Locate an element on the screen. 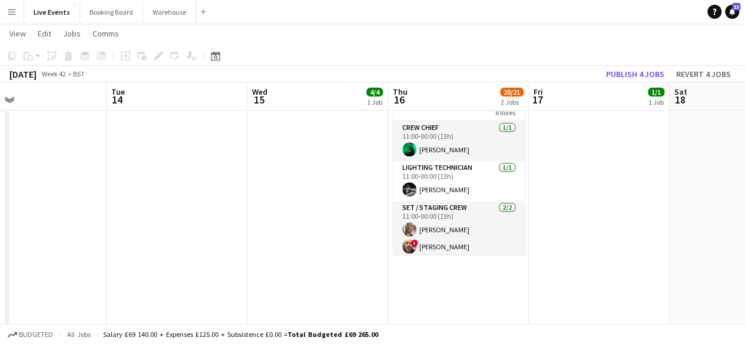  span: Week 42 is located at coordinates (54, 74).